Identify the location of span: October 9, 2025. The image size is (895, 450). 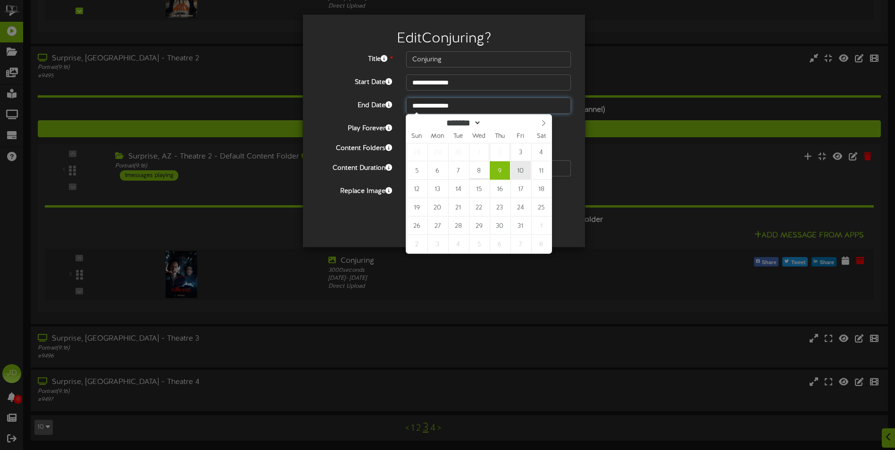
(500, 170).